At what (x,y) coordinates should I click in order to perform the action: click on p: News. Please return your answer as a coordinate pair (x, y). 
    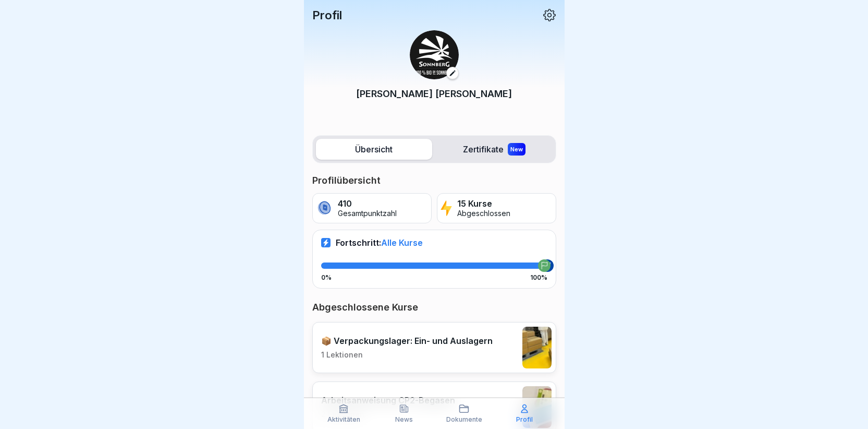
    Looking at the image, I should click on (404, 420).